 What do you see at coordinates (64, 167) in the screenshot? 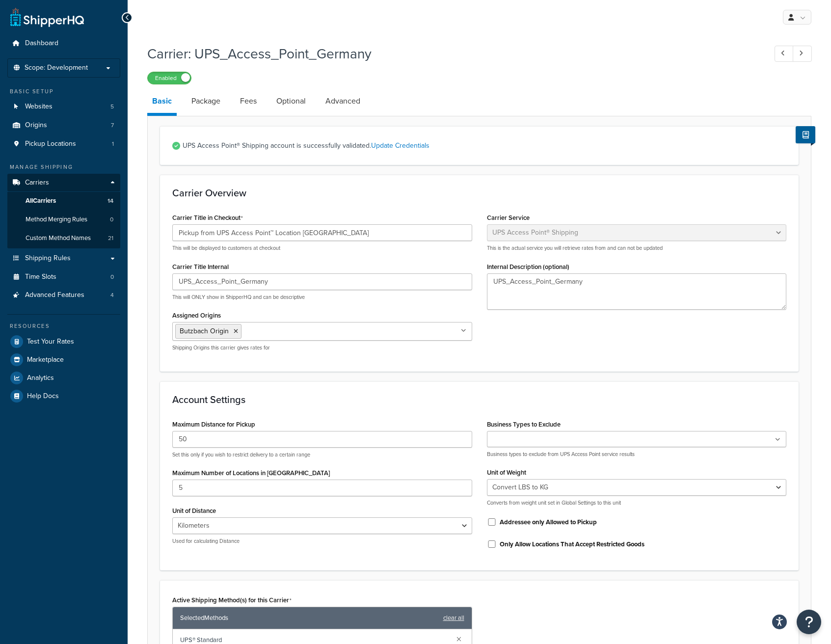
I see `div: Manage Shipping` at bounding box center [64, 167].